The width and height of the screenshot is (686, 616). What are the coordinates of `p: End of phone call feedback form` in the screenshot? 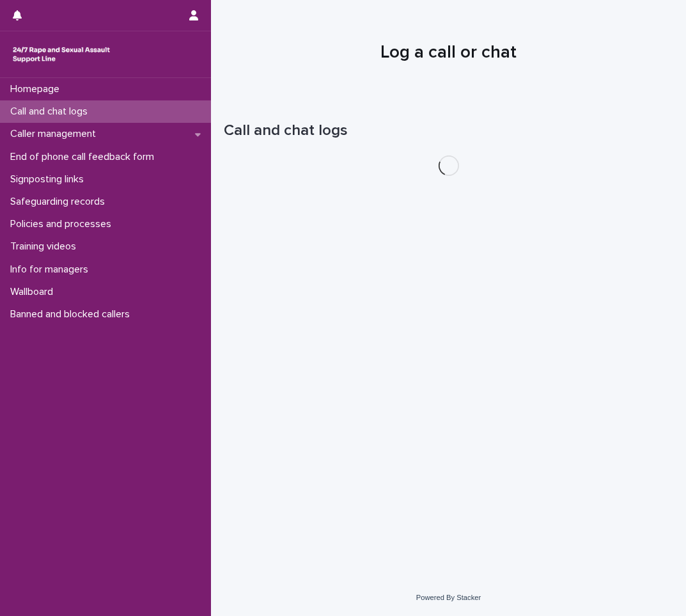 It's located at (85, 157).